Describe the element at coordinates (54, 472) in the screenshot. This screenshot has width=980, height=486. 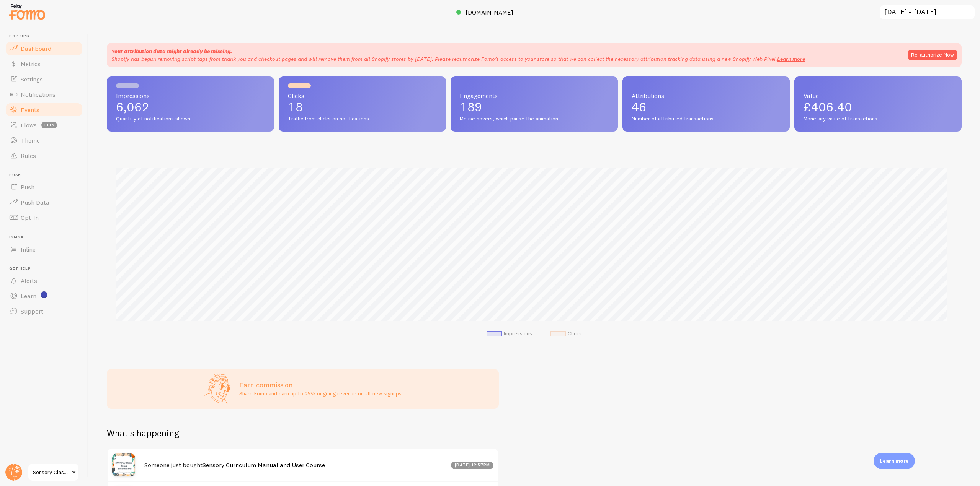
I see `a: Sensory Classroom` at that location.